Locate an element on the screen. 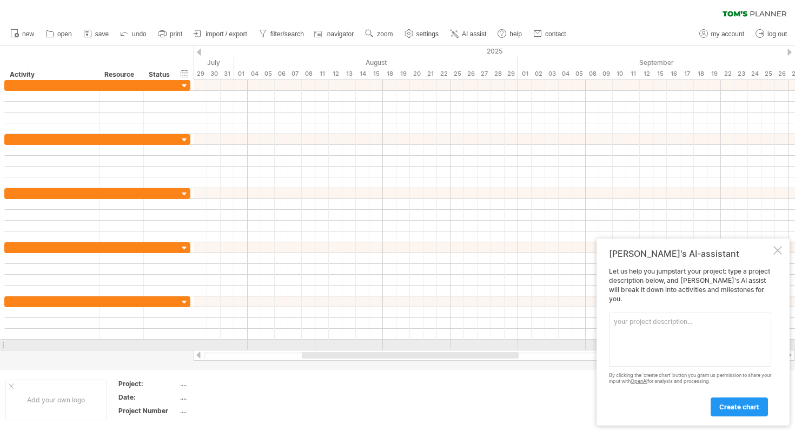 This screenshot has height=431, width=795. span: open is located at coordinates (64, 34).